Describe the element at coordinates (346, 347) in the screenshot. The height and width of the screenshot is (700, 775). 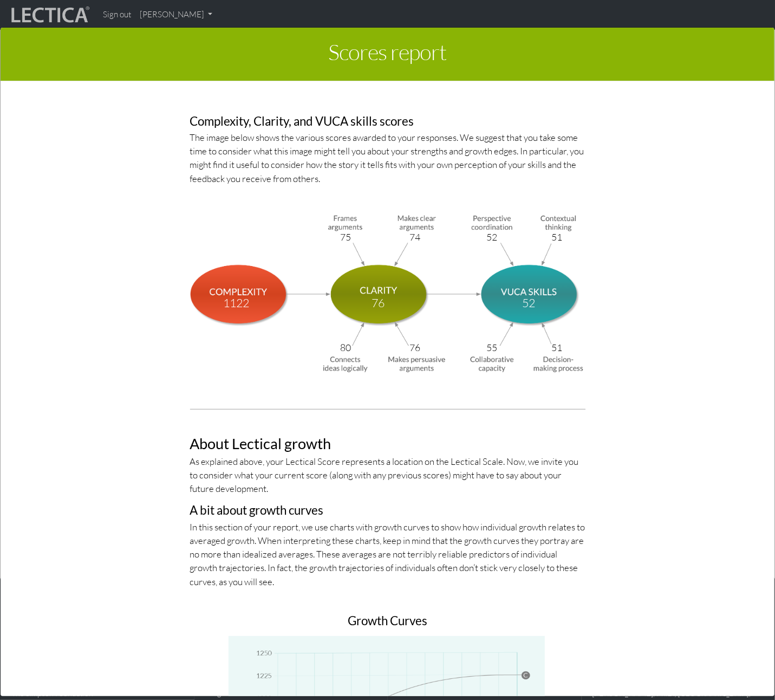
I see `div: 80` at that location.